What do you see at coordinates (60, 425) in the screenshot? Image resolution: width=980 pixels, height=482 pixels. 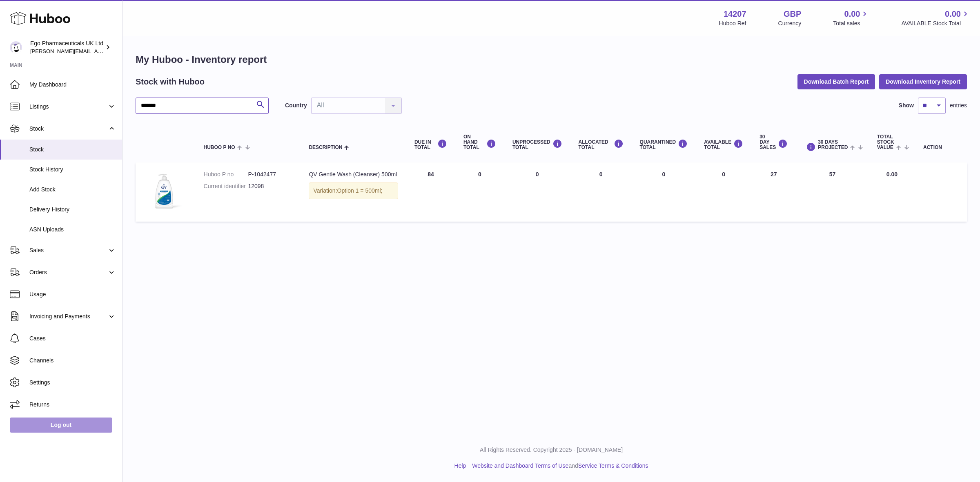 I see `a: Log out` at bounding box center [60, 425].